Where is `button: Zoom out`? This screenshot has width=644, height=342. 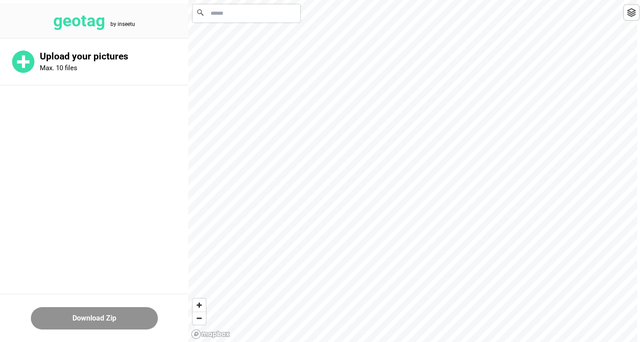 button: Zoom out is located at coordinates (199, 318).